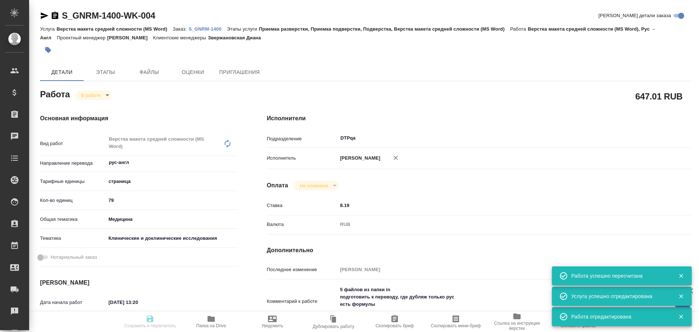  Describe the element at coordinates (517, 325) in the screenshot. I see `span: Ссылка на инструкции верстки` at that location.